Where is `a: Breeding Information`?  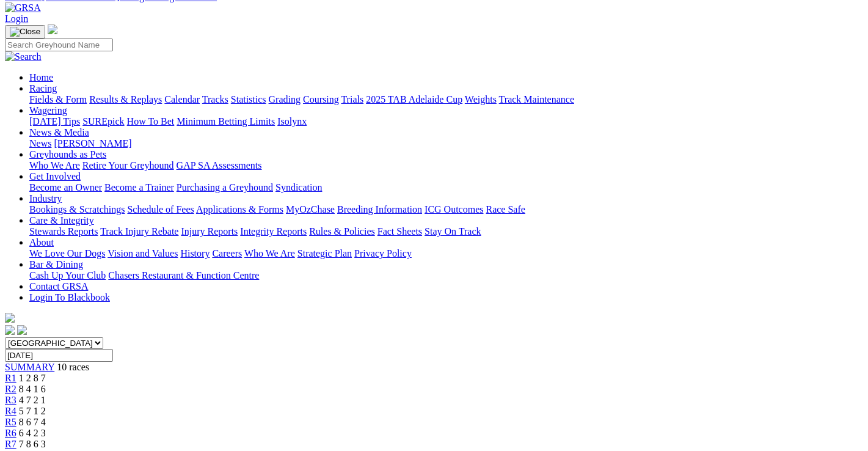
a: Breeding Information is located at coordinates (379, 209).